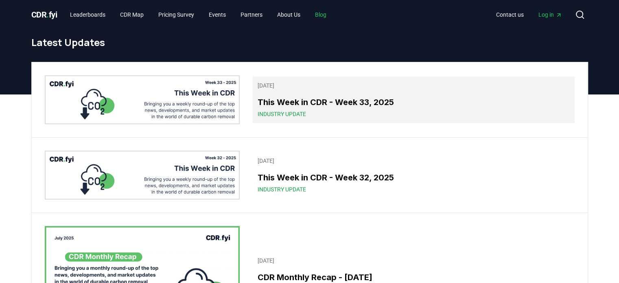 The height and width of the screenshot is (283, 619). What do you see at coordinates (551, 15) in the screenshot?
I see `a: Log in` at bounding box center [551, 15].